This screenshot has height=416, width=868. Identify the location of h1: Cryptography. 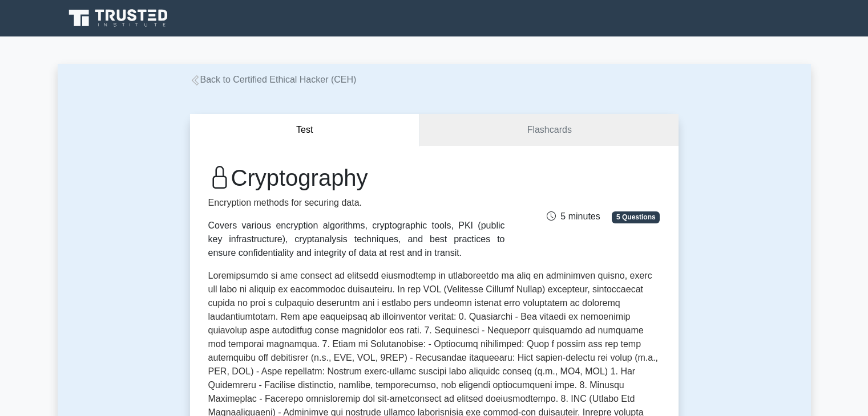
(357, 178).